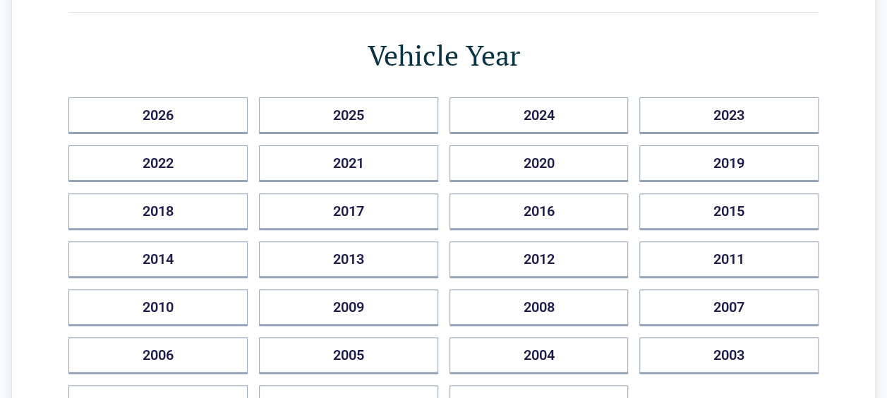  What do you see at coordinates (348, 308) in the screenshot?
I see `button: 2009` at bounding box center [348, 308].